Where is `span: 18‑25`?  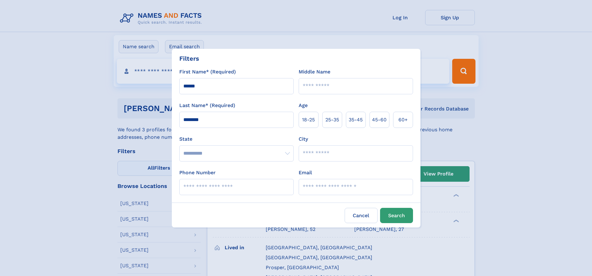
span: 18‑25 is located at coordinates (308, 120).